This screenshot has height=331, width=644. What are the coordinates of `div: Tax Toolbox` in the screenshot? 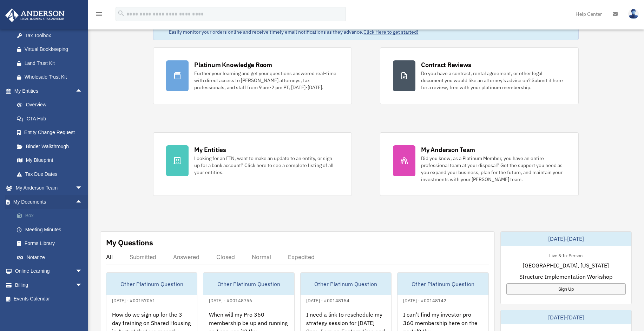 It's located at (54, 35).